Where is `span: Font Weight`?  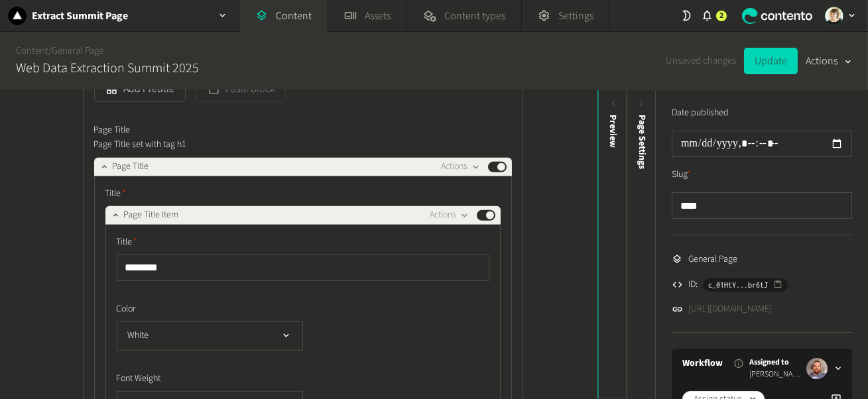 span: Font Weight is located at coordinates (139, 379).